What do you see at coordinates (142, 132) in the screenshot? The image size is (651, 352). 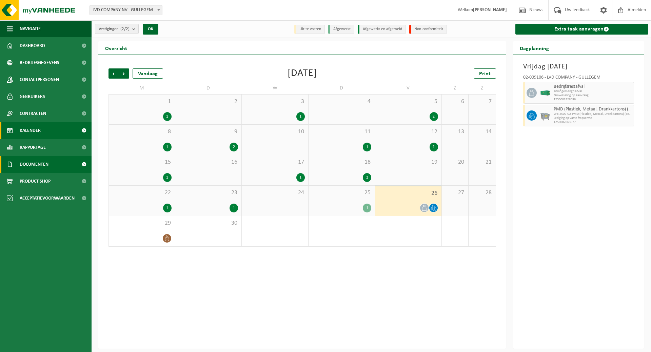 I see `span: 8` at bounding box center [142, 132].